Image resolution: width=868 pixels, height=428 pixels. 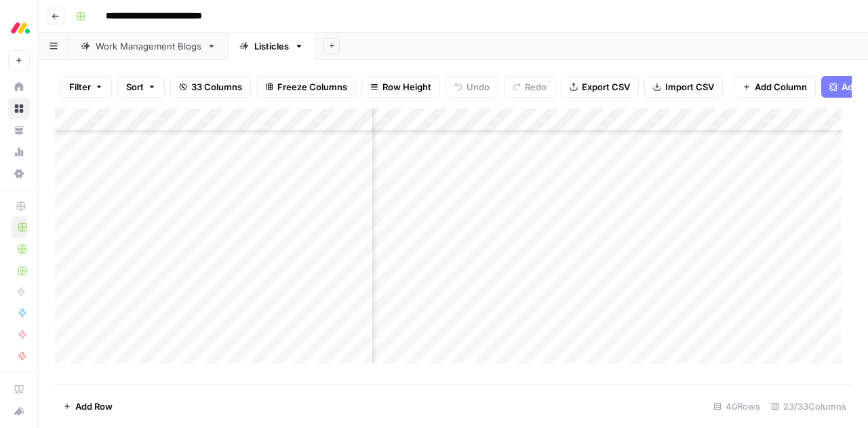 I want to click on a: Home, so click(x=19, y=87).